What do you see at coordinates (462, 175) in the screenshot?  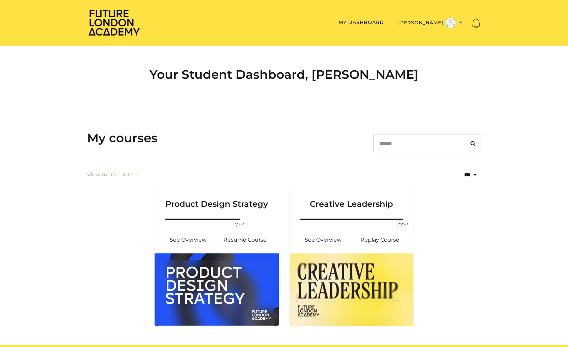 I see `select: status` at bounding box center [462, 175].